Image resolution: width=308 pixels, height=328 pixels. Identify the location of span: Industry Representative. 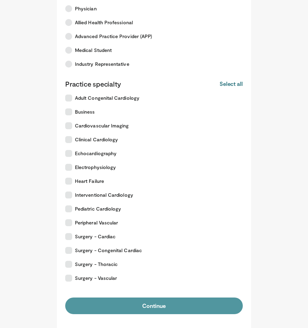
(102, 64).